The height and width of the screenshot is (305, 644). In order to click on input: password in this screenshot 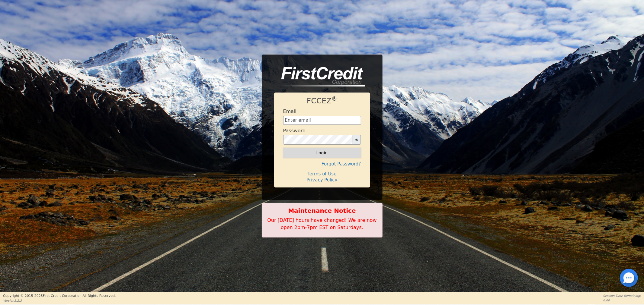, I will do `click(318, 140)`.